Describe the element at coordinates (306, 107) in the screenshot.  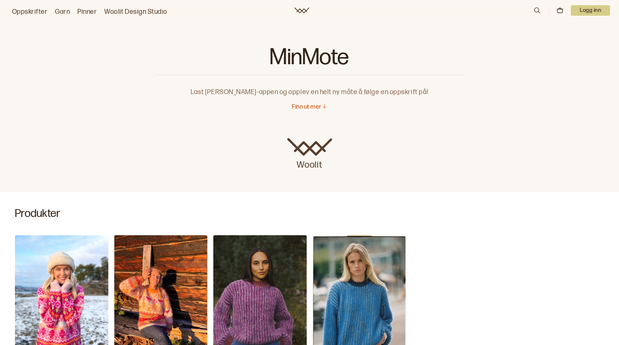
I see `p: Finn ut mer` at that location.